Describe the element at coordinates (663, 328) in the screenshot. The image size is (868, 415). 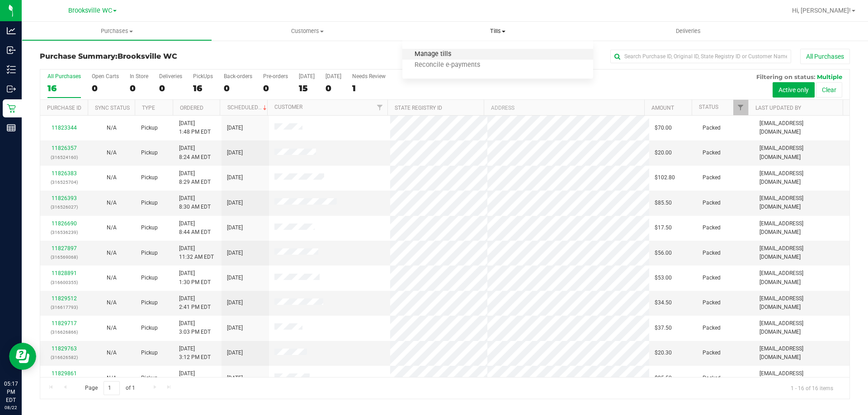
I see `span: $37.50` at that location.